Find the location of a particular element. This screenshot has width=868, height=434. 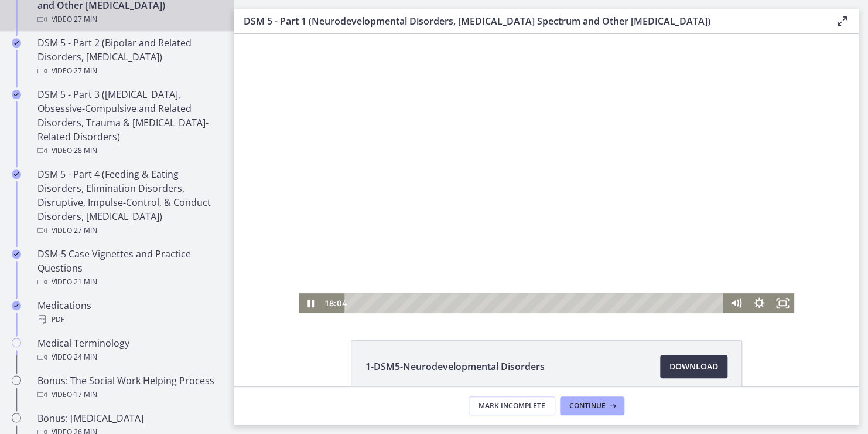

button: Fullscreen is located at coordinates (548, 269).